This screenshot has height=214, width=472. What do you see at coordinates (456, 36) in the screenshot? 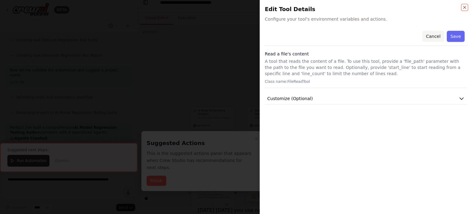
I see `button: Save` at bounding box center [456, 36].